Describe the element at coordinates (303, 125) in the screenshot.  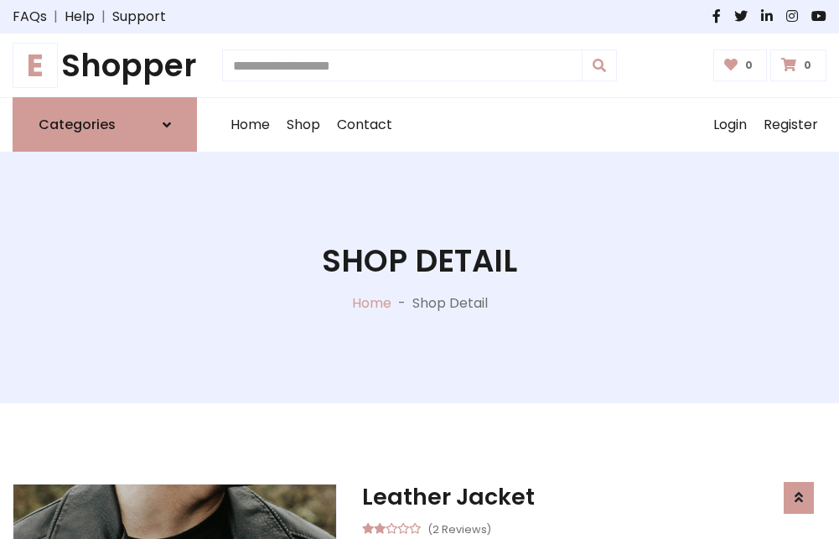
I see `a: Shop` at that location.